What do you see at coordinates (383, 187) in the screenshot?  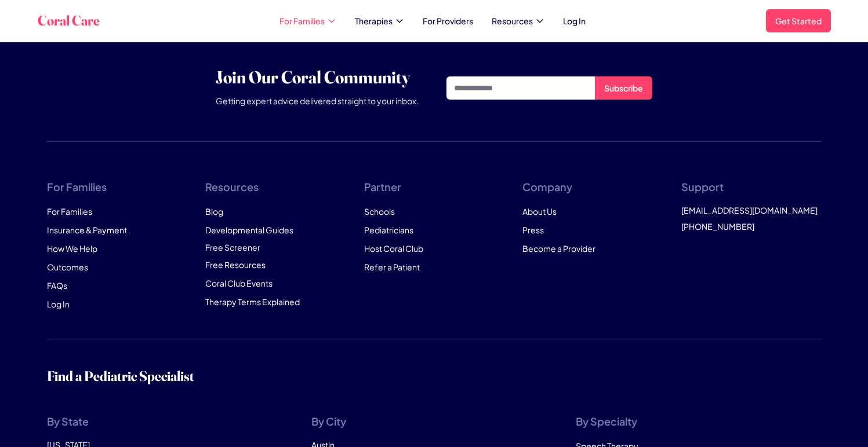 I see `span: Partner` at bounding box center [383, 187].